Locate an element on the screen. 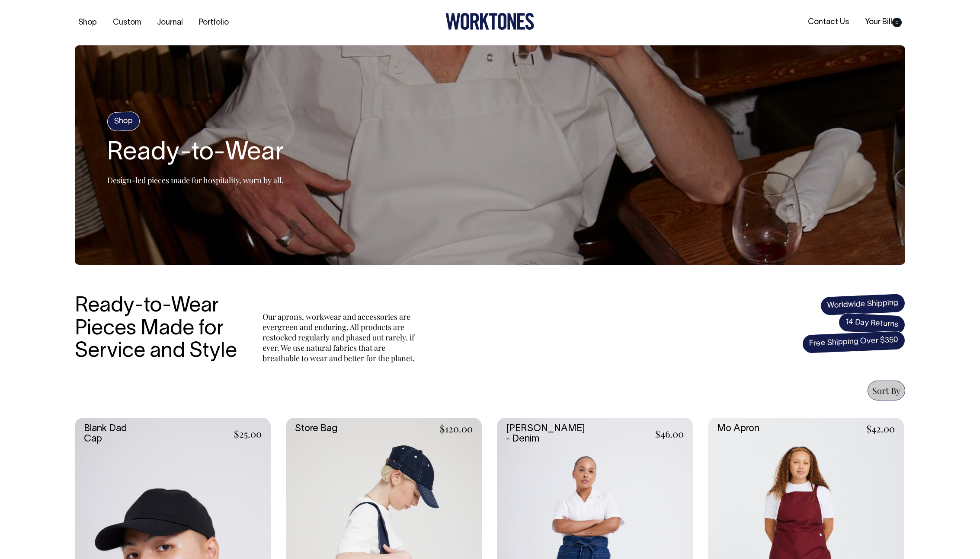 This screenshot has width=980, height=559. a: Shop is located at coordinates (87, 22).